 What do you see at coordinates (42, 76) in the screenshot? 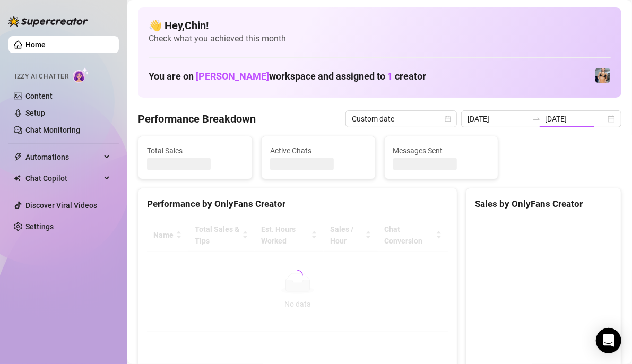
I see `span: Izzy AI Chatter` at bounding box center [42, 76].